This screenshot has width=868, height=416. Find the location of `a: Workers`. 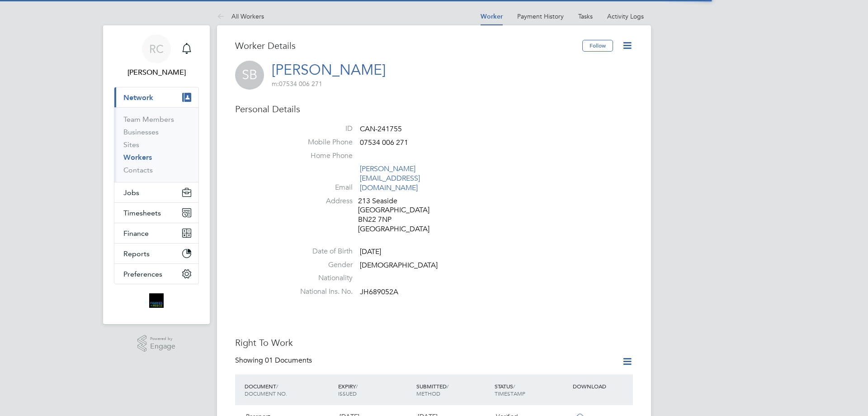

a: Workers is located at coordinates (137, 157).